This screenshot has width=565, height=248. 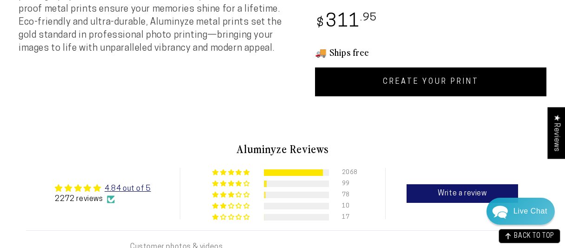 What do you see at coordinates (128, 189) in the screenshot?
I see `a: 4.84 out of 5` at bounding box center [128, 189].